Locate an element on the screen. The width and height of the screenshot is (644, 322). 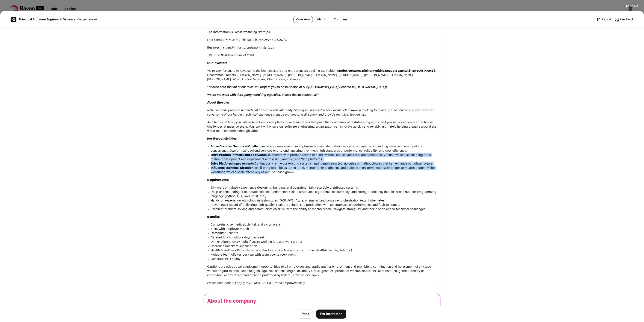
p: Fast Company: is located at coordinates (322, 40).